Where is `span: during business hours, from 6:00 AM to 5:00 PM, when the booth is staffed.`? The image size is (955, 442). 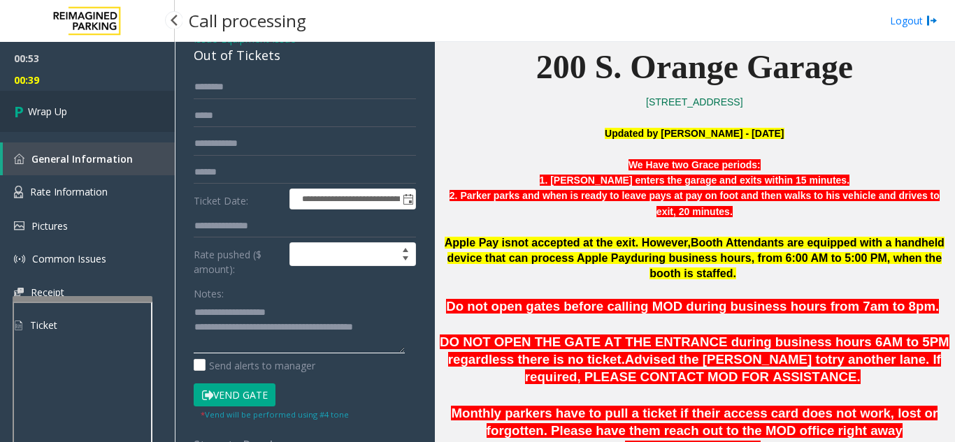
span: during business hours, from 6:00 AM to 5:00 PM, when the booth is staffed. is located at coordinates (786, 266).